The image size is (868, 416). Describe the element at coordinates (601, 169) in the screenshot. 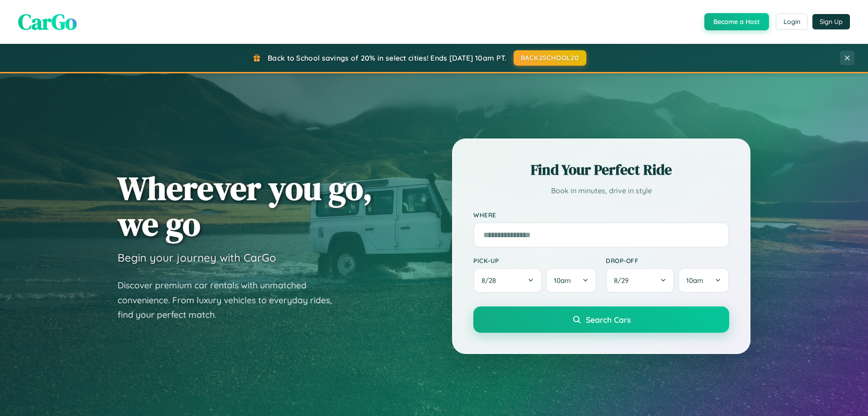

I see `h2: Find Your Perfect Ride` at that location.